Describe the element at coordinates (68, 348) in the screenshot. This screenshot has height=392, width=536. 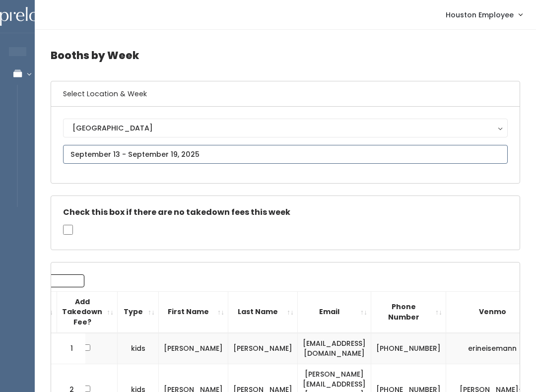
I see `td: 1` at that location.